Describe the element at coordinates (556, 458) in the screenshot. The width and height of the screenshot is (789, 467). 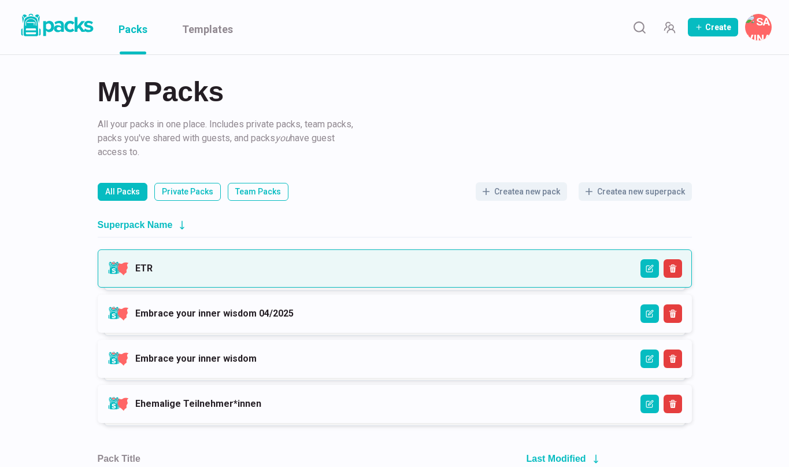
I see `h2: Last Modified` at that location.